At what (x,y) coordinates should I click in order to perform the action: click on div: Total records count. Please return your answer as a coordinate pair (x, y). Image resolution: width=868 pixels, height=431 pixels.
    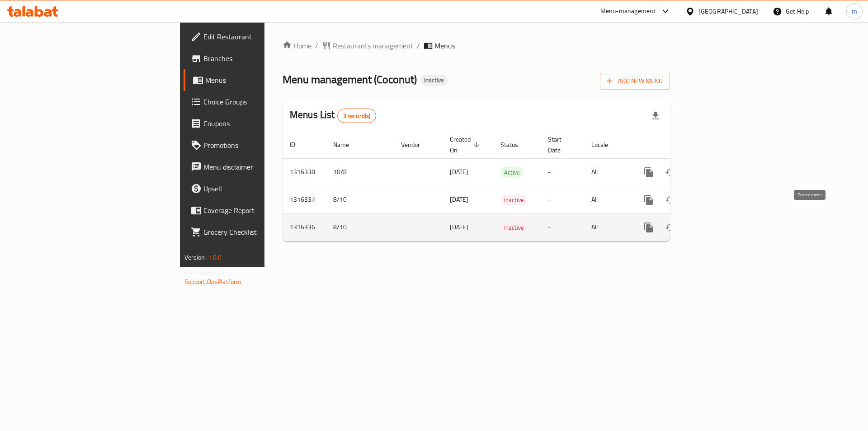
    Looking at the image, I should click on (356, 116).